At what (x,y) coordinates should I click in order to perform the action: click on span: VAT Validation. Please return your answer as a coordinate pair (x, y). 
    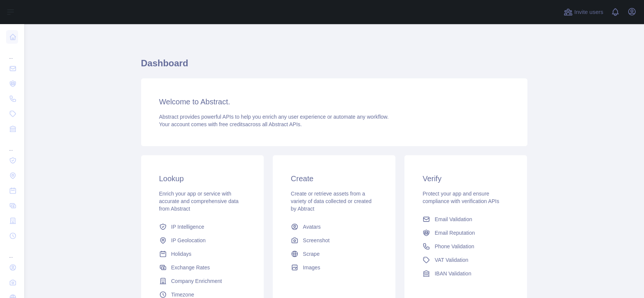
    Looking at the image, I should click on (451, 260).